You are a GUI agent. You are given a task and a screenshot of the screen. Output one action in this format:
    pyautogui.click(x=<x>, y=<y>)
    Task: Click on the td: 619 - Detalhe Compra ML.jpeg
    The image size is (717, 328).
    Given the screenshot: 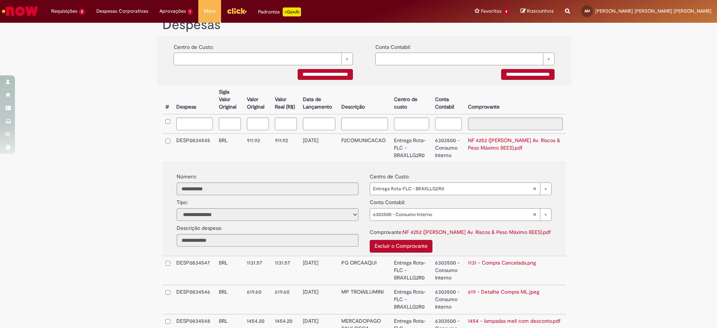 What is the action you would take?
    pyautogui.click(x=516, y=300)
    